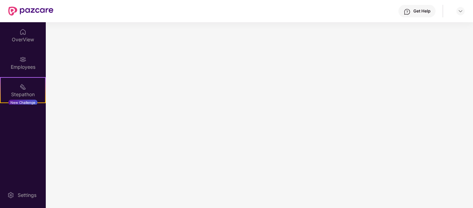  I want to click on img: New Pazcare Logo, so click(31, 11).